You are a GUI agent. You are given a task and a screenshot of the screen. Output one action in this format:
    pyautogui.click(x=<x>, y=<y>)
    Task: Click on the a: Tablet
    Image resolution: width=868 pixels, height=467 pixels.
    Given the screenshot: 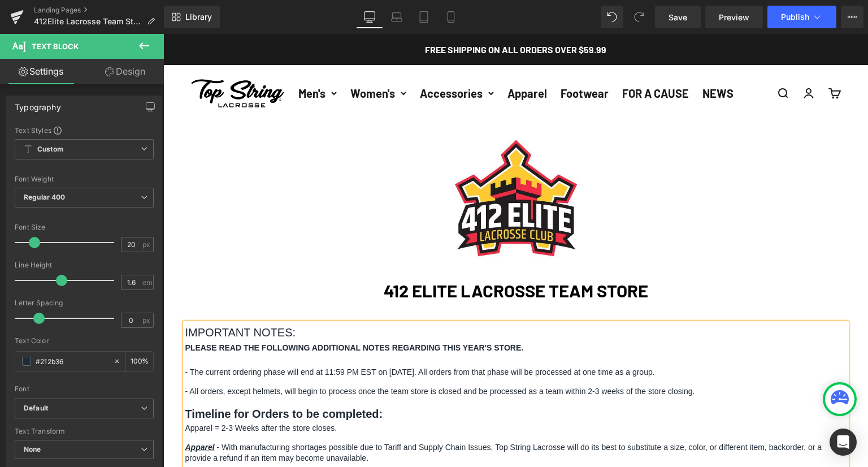 What is the action you would take?
    pyautogui.click(x=424, y=17)
    